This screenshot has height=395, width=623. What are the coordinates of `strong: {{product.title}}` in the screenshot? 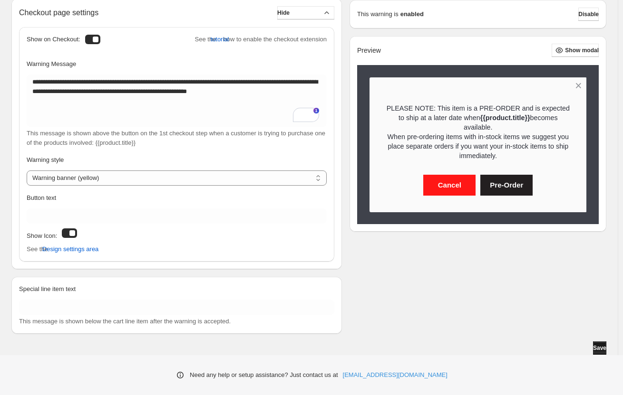 It's located at (505, 118).